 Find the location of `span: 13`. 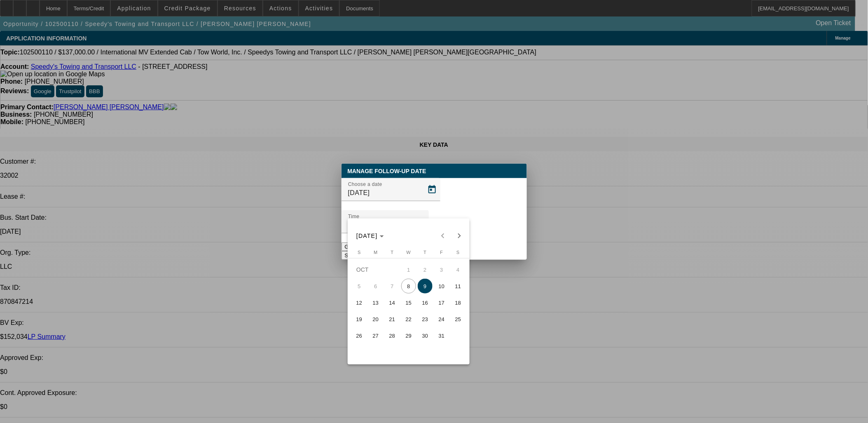

span: 13 is located at coordinates (376, 303).